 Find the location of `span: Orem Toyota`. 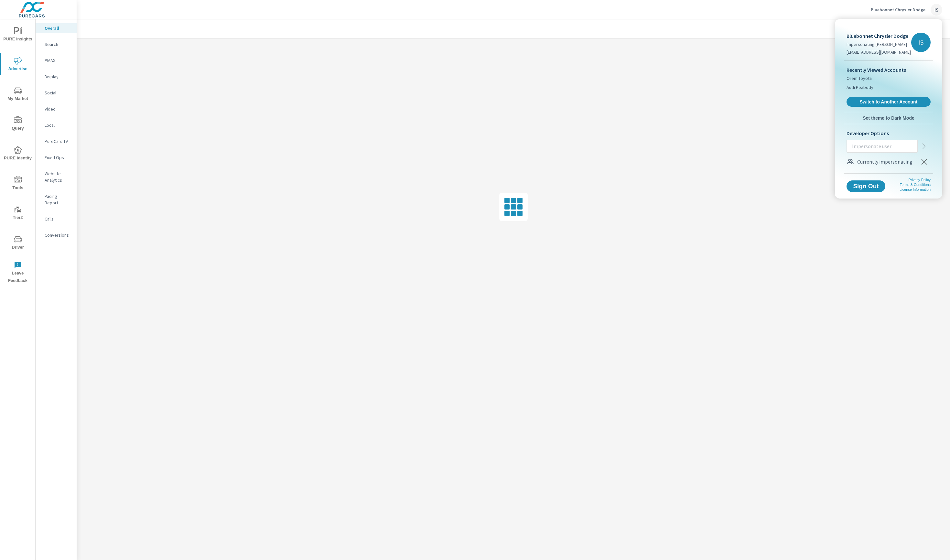

span: Orem Toyota is located at coordinates (859, 78).